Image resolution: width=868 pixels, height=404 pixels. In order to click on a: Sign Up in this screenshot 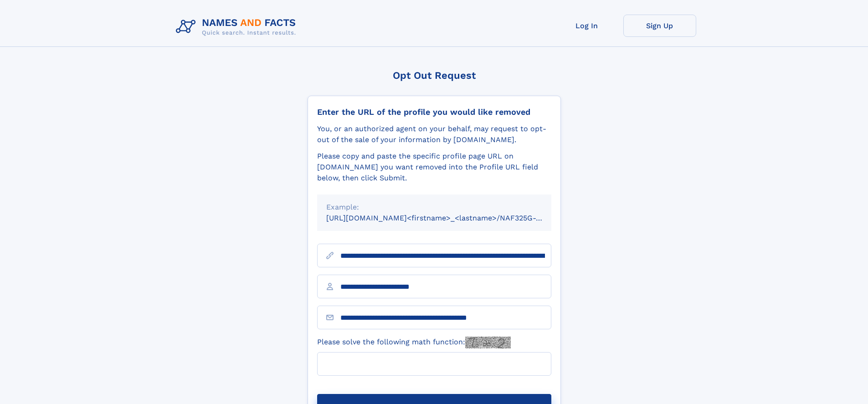, I will do `click(659, 26)`.